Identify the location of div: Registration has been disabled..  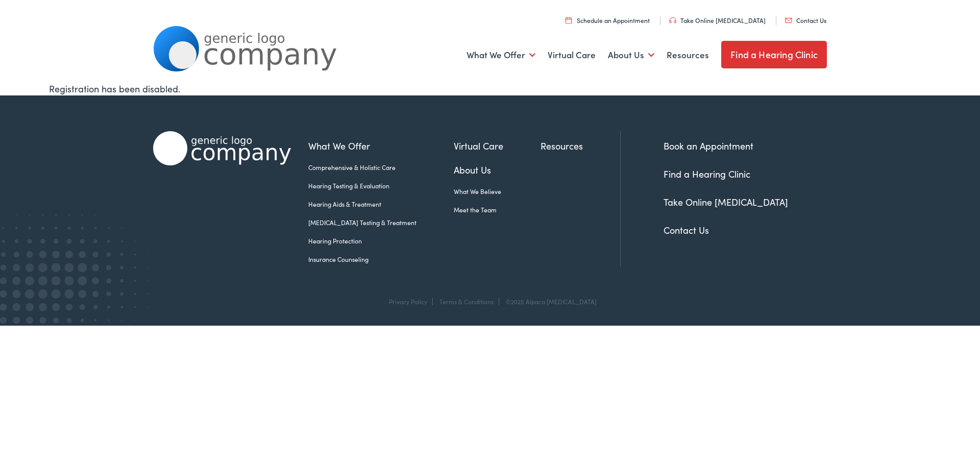
(490, 88).